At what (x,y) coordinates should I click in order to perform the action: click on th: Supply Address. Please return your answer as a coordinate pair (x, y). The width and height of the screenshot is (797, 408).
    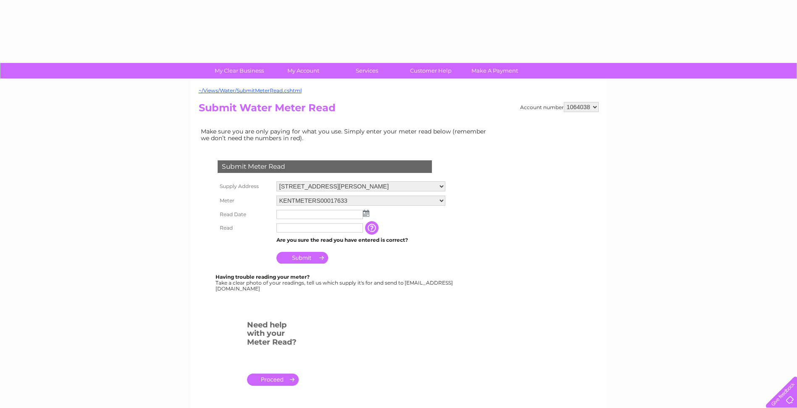
    Looking at the image, I should click on (245, 187).